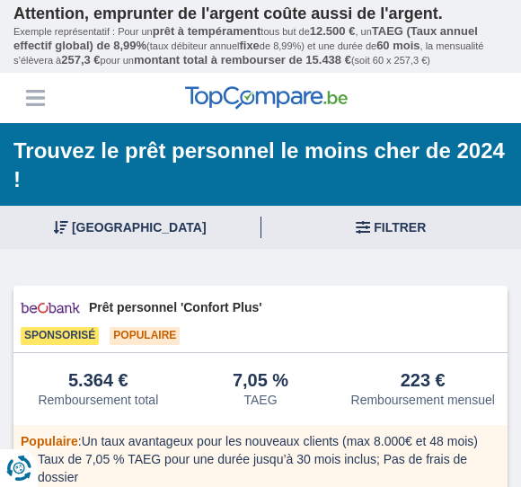 The height and width of the screenshot is (487, 521). I want to click on span: TAEG (Taux annuel effectif global) de 8,99%, so click(245, 38).